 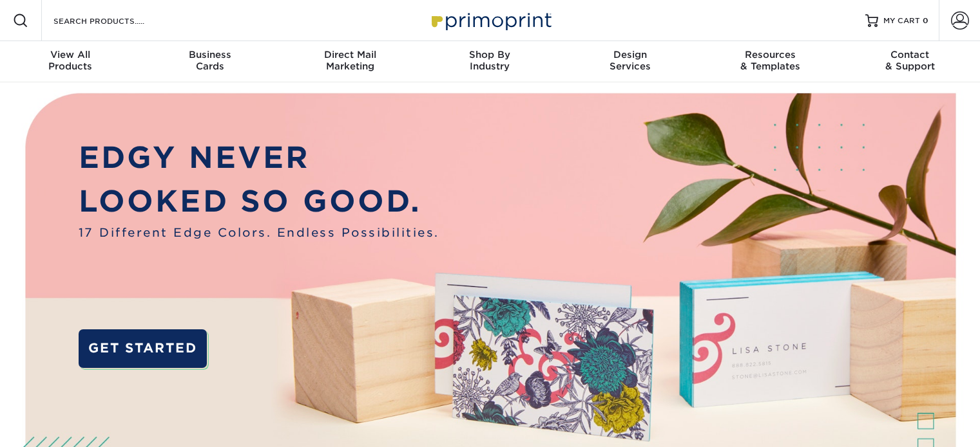 What do you see at coordinates (490, 61) in the screenshot?
I see `div: Industry` at bounding box center [490, 61].